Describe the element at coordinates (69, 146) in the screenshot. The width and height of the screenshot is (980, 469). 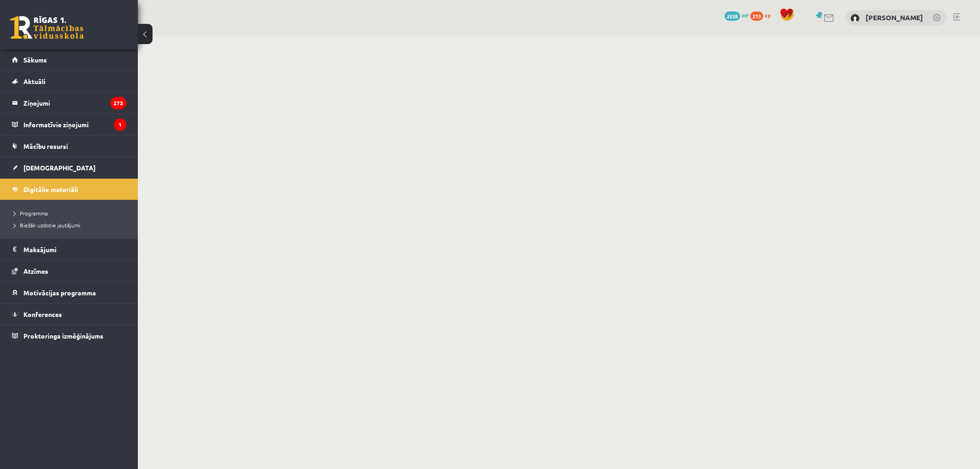
I see `a: Mācību resursi` at that location.